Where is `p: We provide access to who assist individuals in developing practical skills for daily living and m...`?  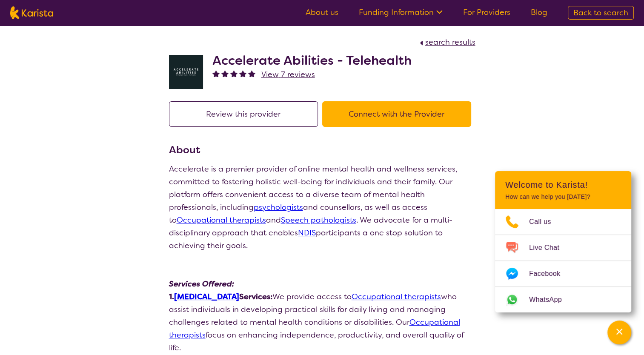
p: We provide access to who assist individuals in developing practical skills for daily living and m... is located at coordinates (322, 322).